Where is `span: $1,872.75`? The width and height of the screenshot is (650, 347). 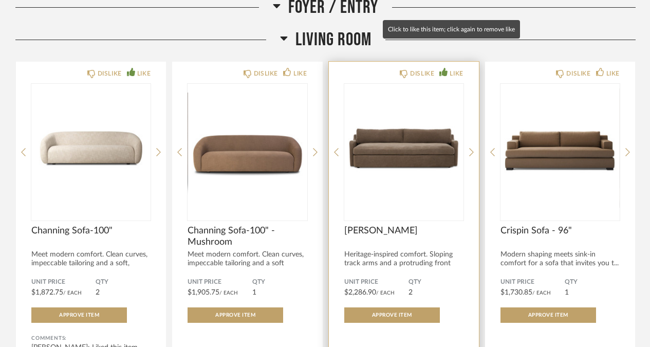 span: $1,872.75 is located at coordinates (47, 292).